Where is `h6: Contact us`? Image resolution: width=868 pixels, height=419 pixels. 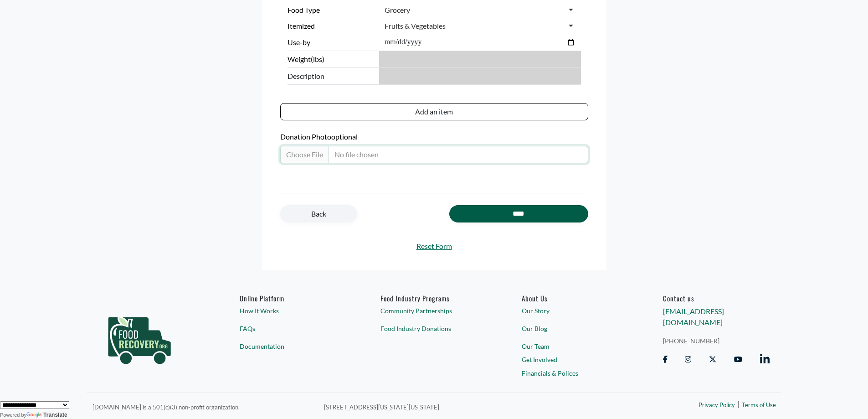
h6: Contact us is located at coordinates (717, 298).